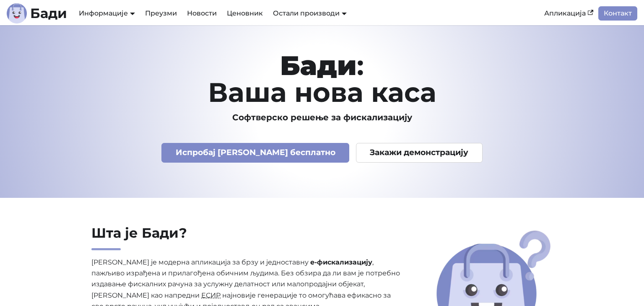 Image resolution: width=644 pixels, height=306 pixels. What do you see at coordinates (341, 262) in the screenshot?
I see `strong: е-фискализацију` at bounding box center [341, 262].